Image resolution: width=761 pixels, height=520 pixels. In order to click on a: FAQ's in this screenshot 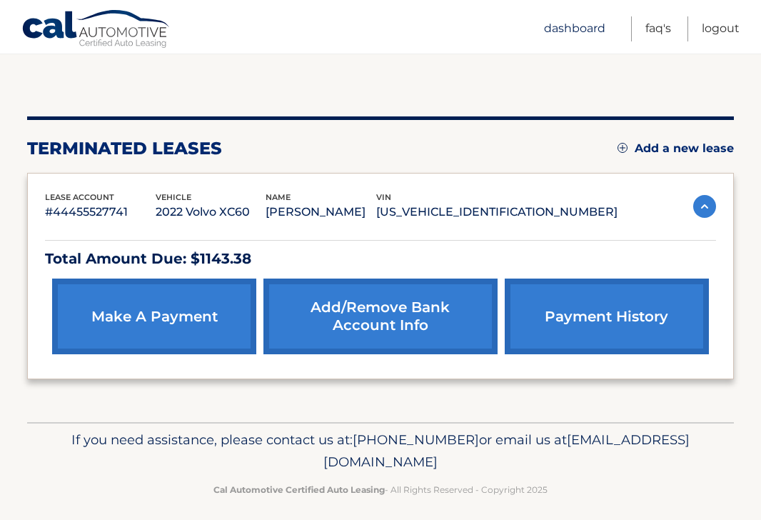, I will do `click(658, 29)`.